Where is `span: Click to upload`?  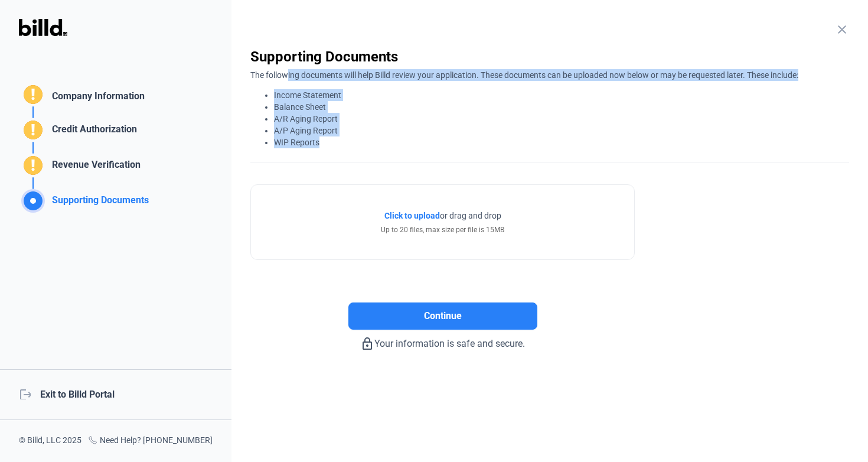 span: Click to upload is located at coordinates (412, 216).